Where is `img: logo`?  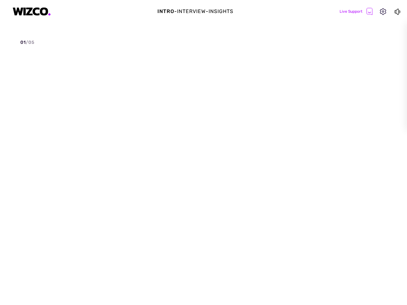 img: logo is located at coordinates (32, 11).